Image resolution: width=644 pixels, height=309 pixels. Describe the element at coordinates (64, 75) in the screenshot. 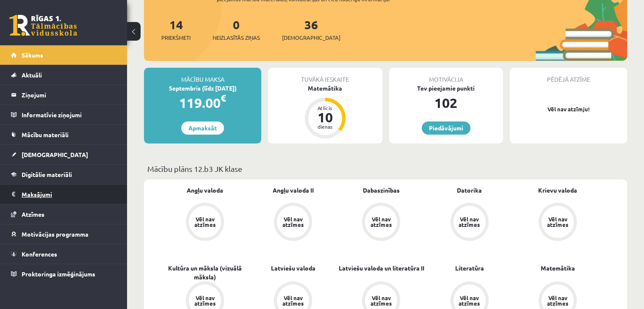

I see `a: Aktuāli` at that location.